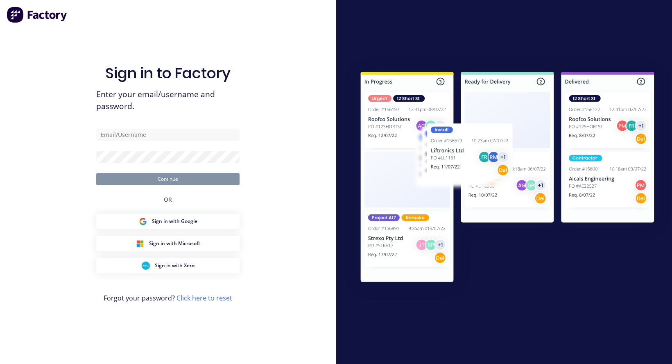 This screenshot has width=672, height=364. What do you see at coordinates (168, 298) in the screenshot?
I see `span: Forgot your password?` at bounding box center [168, 298].